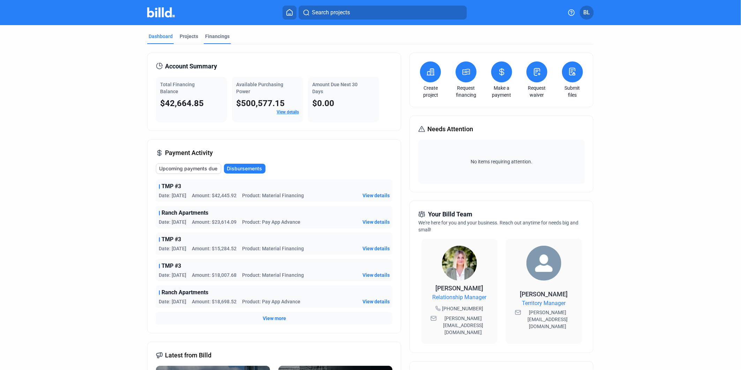  I want to click on div: Dashboard, so click(160, 36).